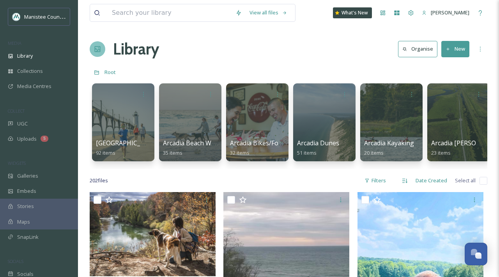  What do you see at coordinates (268, 12) in the screenshot?
I see `div: View all files` at bounding box center [268, 12].